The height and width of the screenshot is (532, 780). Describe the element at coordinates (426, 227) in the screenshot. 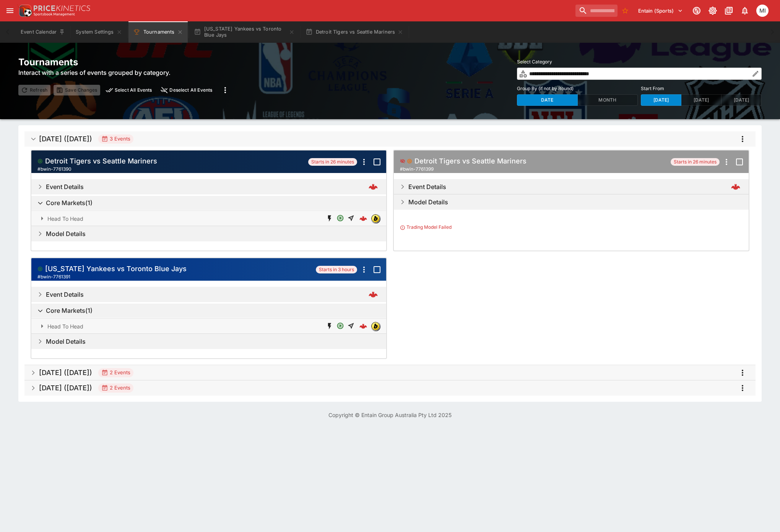

I see `span: Trading Model Failed` at that location.